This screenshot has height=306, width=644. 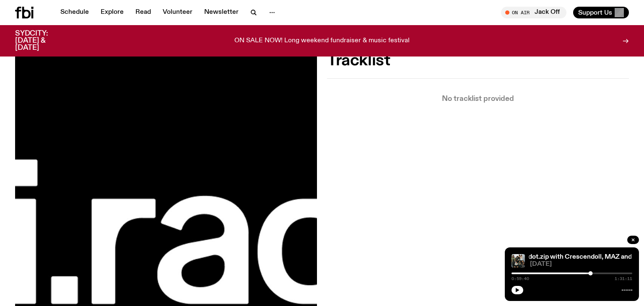 What do you see at coordinates (623, 280) in the screenshot?
I see `span: 1:31:11` at bounding box center [623, 280].